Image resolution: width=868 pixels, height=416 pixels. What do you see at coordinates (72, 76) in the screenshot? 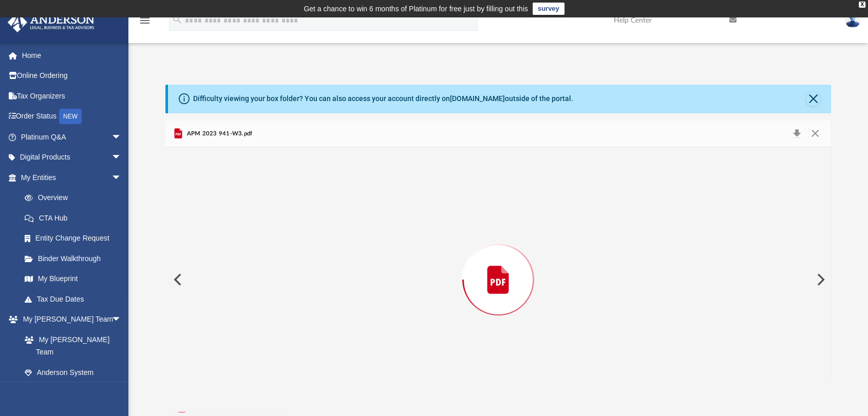
I see `a: Online Ordering` at bounding box center [72, 76].